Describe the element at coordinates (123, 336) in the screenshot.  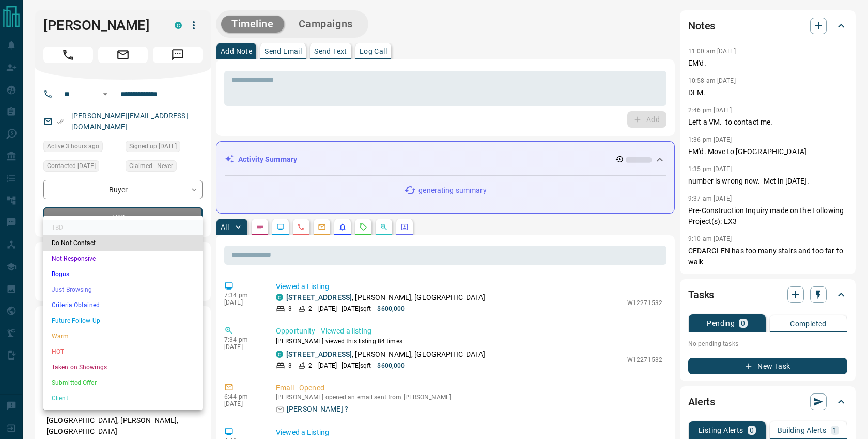
I see `li: Warm` at that location.